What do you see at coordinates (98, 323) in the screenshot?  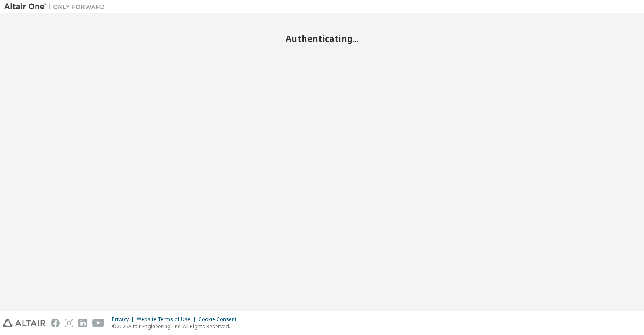 I see `img: youtube.svg` at bounding box center [98, 323].